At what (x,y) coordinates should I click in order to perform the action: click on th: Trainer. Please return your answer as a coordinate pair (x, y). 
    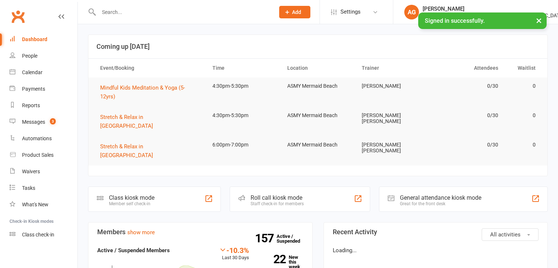
    Looking at the image, I should click on (393, 68).